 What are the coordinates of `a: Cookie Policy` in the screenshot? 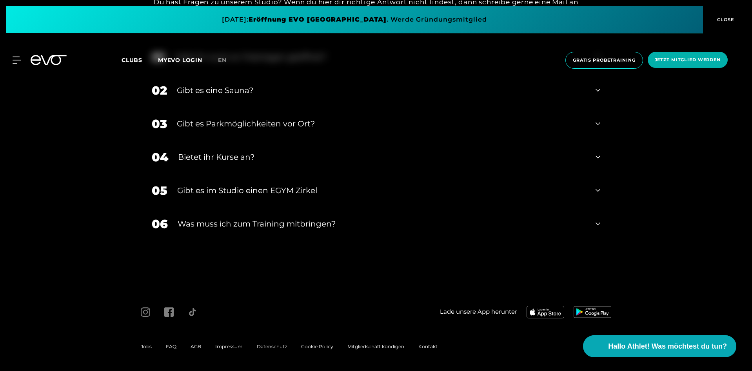 It's located at (317, 346).